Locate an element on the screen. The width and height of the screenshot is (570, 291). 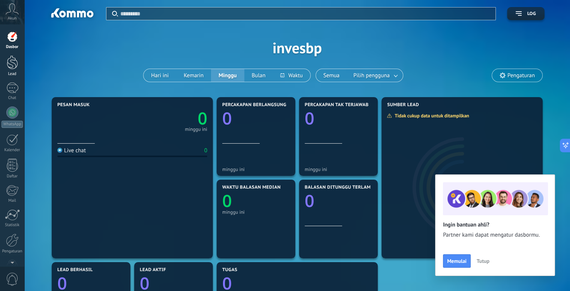
div: 0 is located at coordinates (206, 150).